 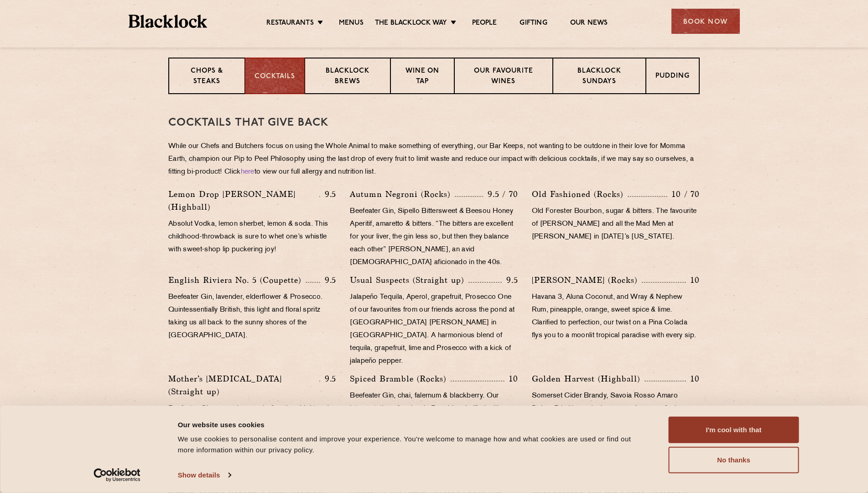 I want to click on a: People, so click(x=484, y=24).